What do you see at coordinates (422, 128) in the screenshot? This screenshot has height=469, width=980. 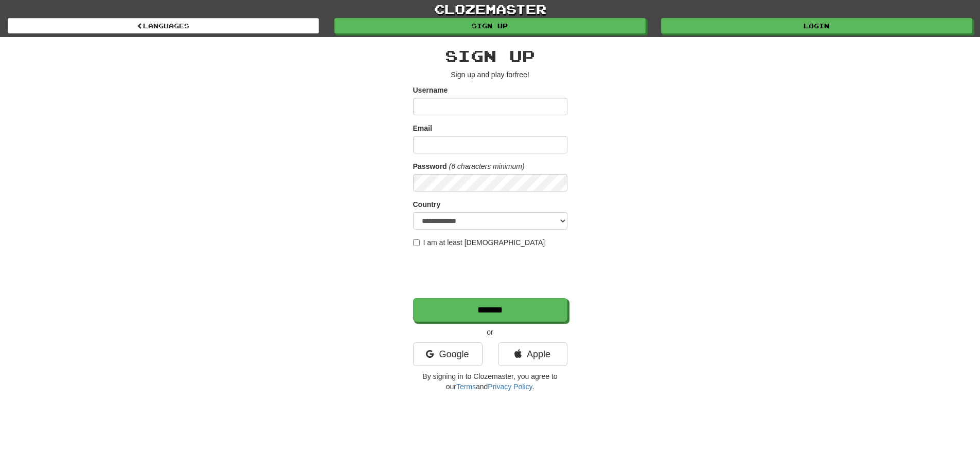 I see `label: Email` at bounding box center [422, 128].